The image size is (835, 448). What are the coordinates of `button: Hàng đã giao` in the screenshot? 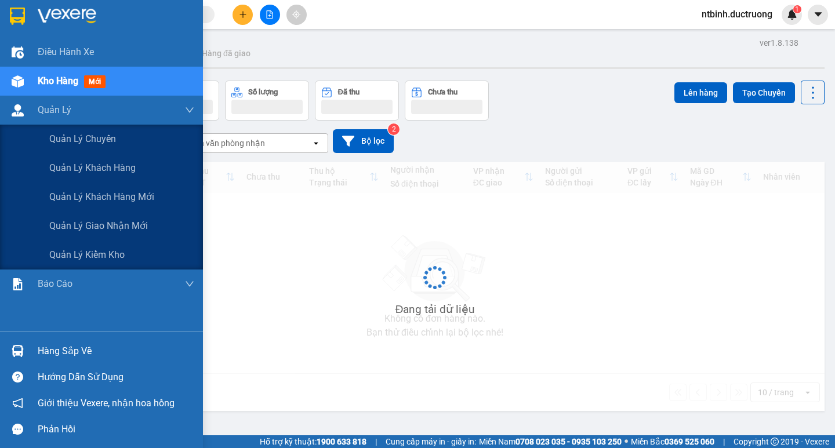 It's located at (226, 53).